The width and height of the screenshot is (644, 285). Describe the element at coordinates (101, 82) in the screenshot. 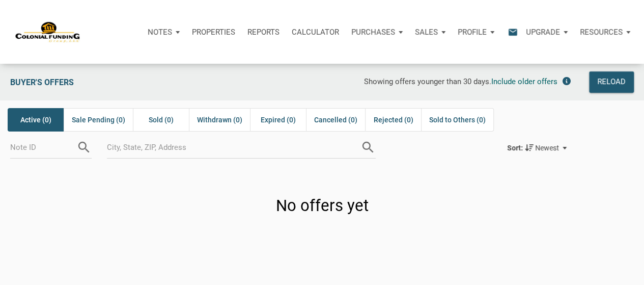

I see `div: Buyer's Offers` at that location.